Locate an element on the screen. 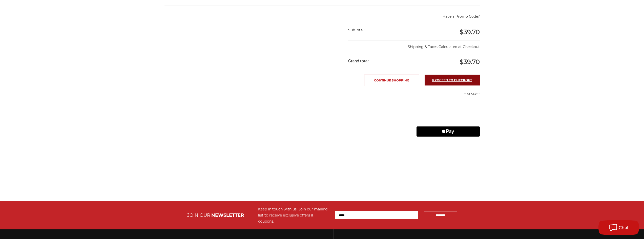 Image resolution: width=644 pixels, height=239 pixels. p: Shipping & Taxes Calculated at Checkout is located at coordinates (414, 45).